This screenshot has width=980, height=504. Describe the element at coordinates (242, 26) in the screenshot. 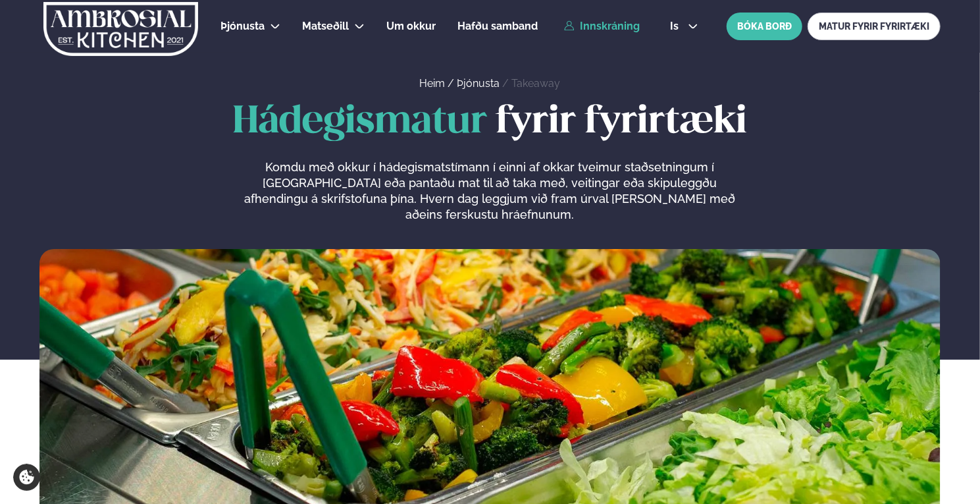

I see `span: Þjónusta` at that location.